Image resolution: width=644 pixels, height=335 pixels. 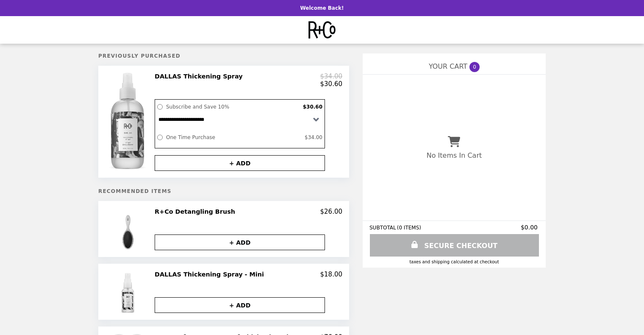 What do you see at coordinates (211, 275) in the screenshot?
I see `h2: DALLAS Thickening Spray - Mini` at bounding box center [211, 275].